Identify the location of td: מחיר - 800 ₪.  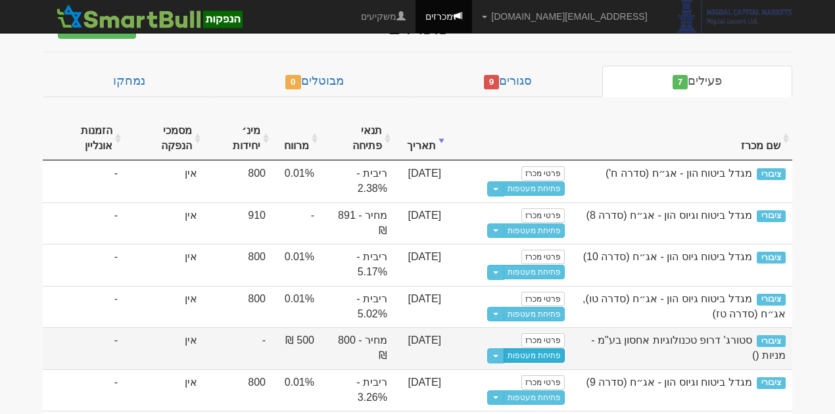
(357, 348).